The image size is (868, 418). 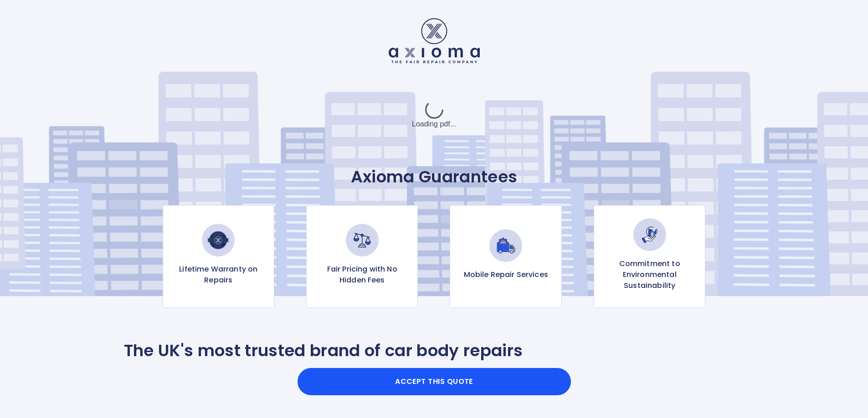 I want to click on p: The UK's most trusted brand of car body repairs, so click(x=324, y=351).